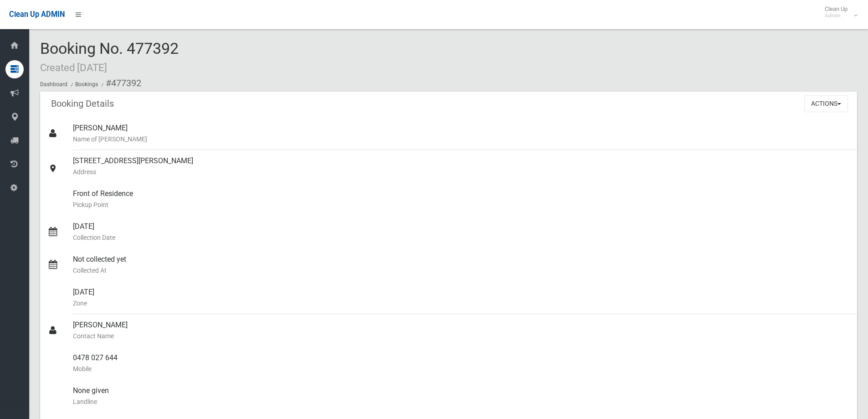 This screenshot has height=419, width=868. I want to click on button: Actions, so click(826, 104).